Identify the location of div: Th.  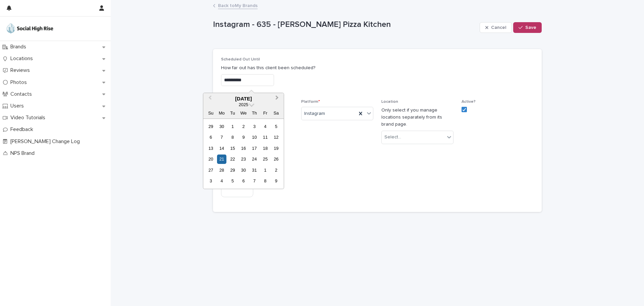
(254, 113).